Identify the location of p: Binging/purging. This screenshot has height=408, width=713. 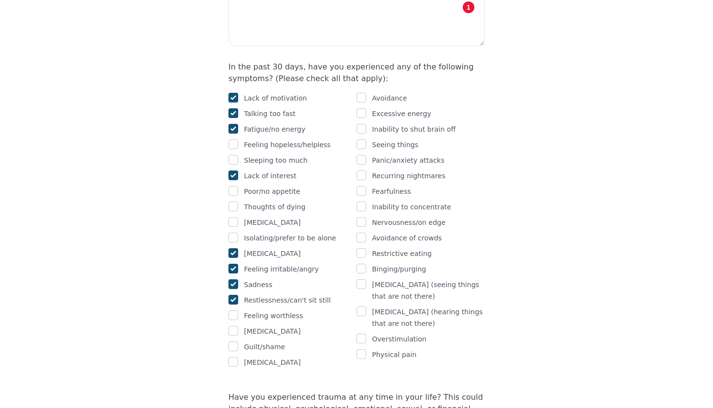
(399, 269).